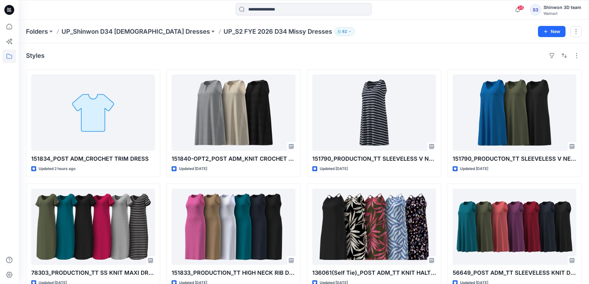  I want to click on p: 151833_PRODUCTION_TT HIGH NECK RIB DRESS, so click(233, 273).